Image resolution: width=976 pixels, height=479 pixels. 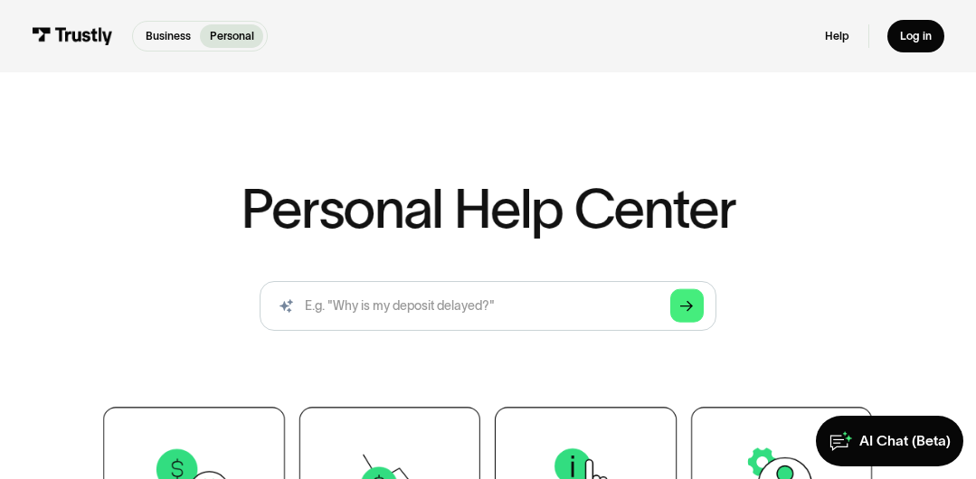 I want to click on form: Search, so click(x=487, y=307).